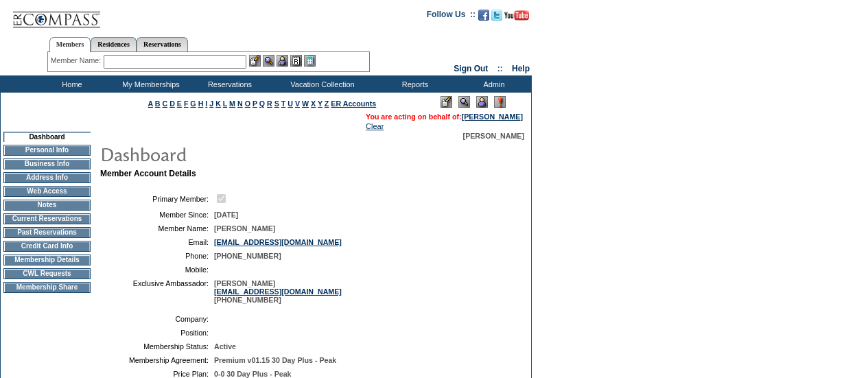 The height and width of the screenshot is (378, 868). What do you see at coordinates (218, 103) in the screenshot?
I see `a: K` at bounding box center [218, 103].